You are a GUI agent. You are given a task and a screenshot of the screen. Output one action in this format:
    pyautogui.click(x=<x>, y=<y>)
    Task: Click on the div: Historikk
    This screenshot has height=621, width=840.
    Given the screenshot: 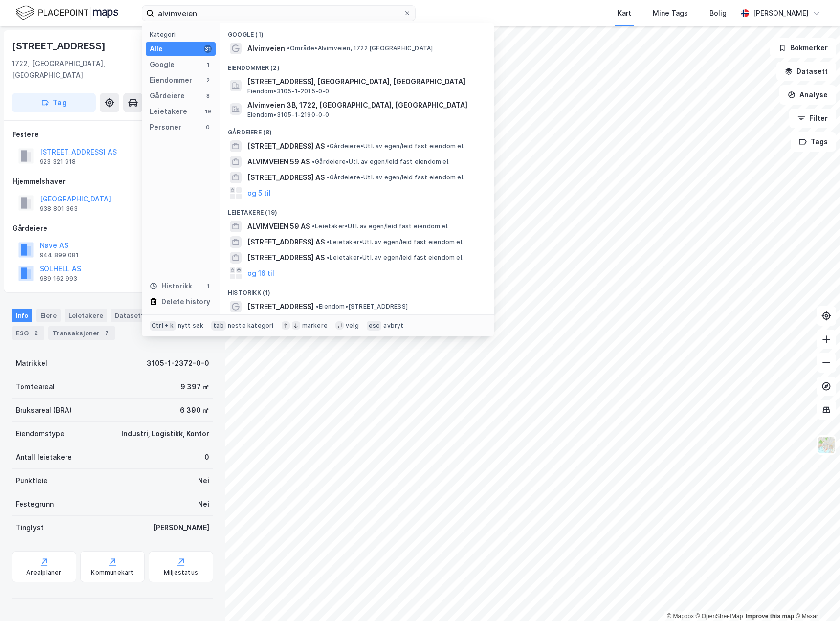 What is the action you would take?
    pyautogui.click(x=170, y=286)
    